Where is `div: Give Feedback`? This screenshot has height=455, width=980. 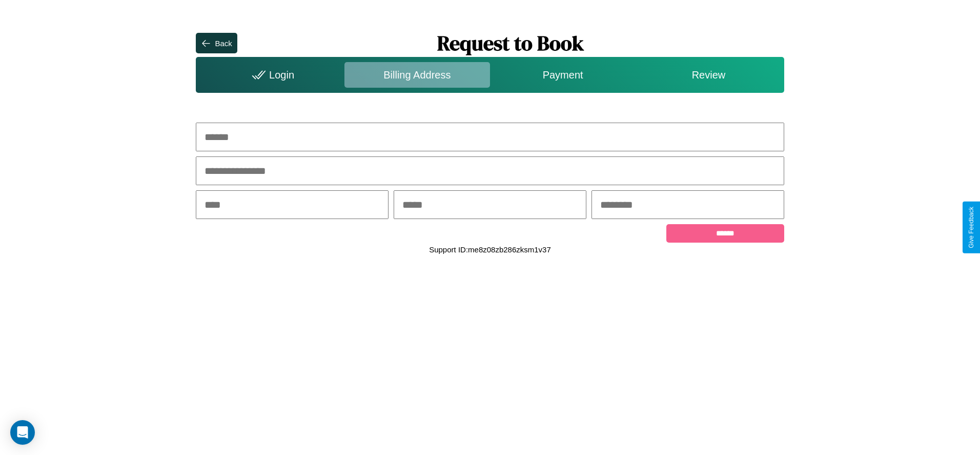
div: Give Feedback is located at coordinates (971, 227).